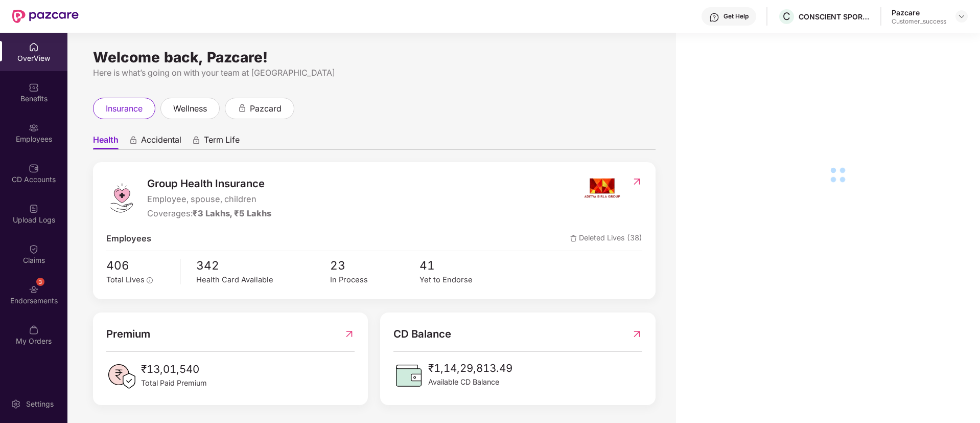 This screenshot has height=423, width=980. I want to click on span: ₹1,14,29,813.49, so click(471, 369).